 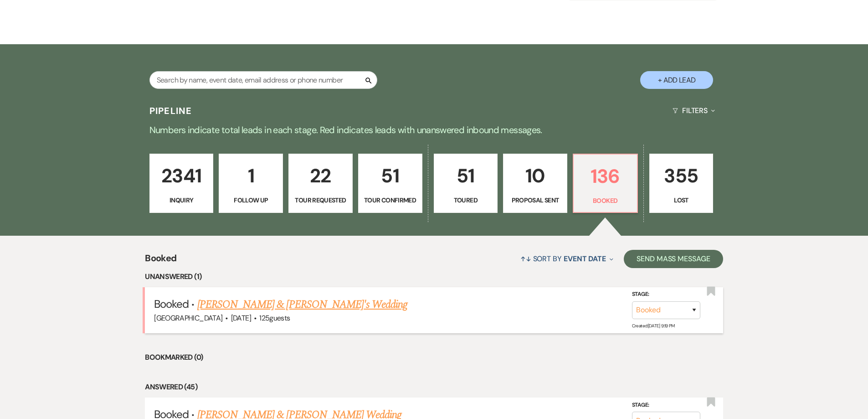 I want to click on li: Unanswered (1), so click(x=434, y=277).